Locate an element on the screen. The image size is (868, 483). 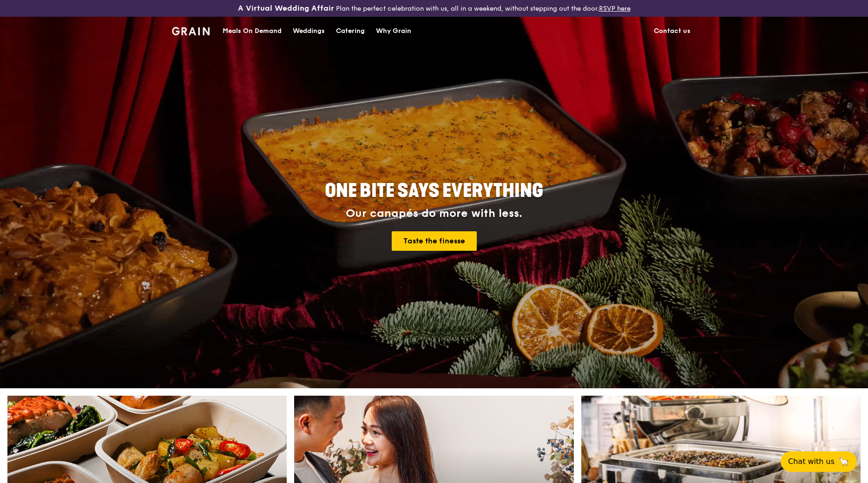
a: GrainGrain is located at coordinates (190, 31).